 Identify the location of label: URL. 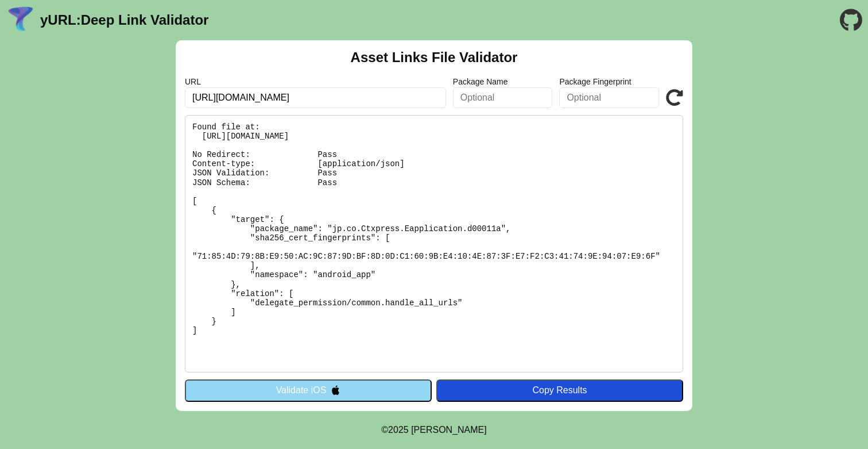
(315, 81).